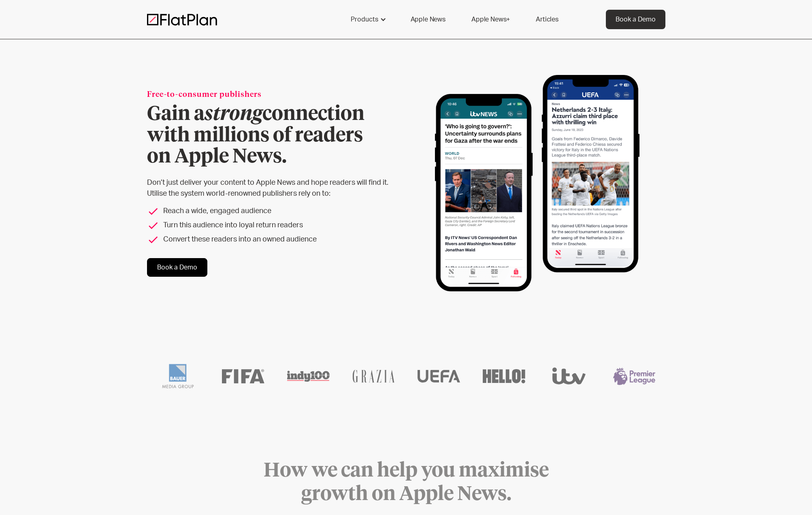 The width and height of the screenshot is (812, 515). Describe the element at coordinates (428, 20) in the screenshot. I see `a: Apple News` at that location.